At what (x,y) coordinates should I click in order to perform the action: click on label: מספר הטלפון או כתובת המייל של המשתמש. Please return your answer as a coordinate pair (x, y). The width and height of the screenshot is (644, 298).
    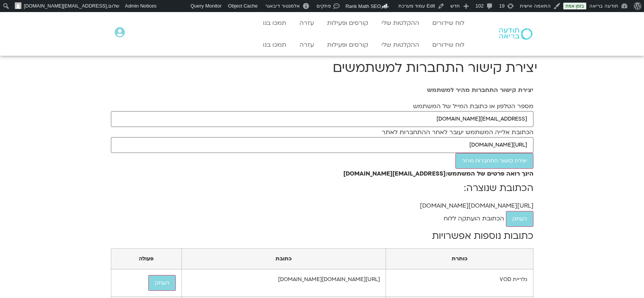
    Looking at the image, I should click on (473, 106).